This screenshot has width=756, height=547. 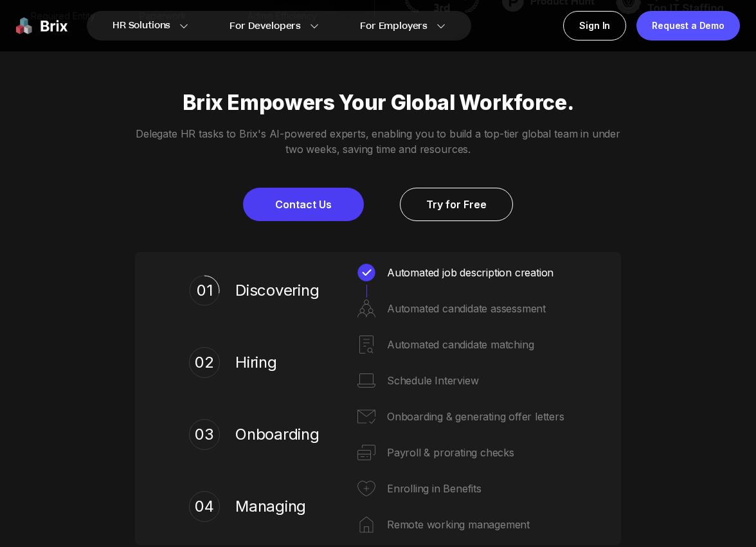 I want to click on div: 04, so click(x=204, y=506).